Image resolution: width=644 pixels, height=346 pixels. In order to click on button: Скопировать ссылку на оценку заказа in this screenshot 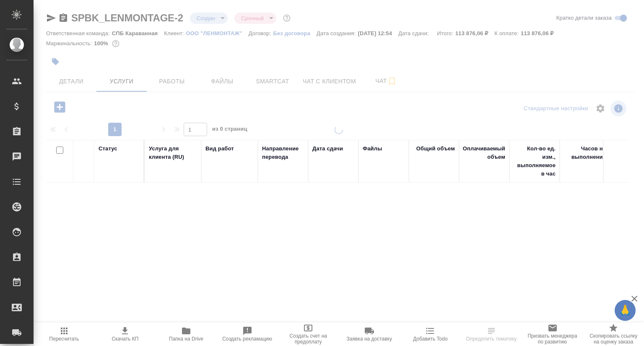, I will do `click(613, 334)`.